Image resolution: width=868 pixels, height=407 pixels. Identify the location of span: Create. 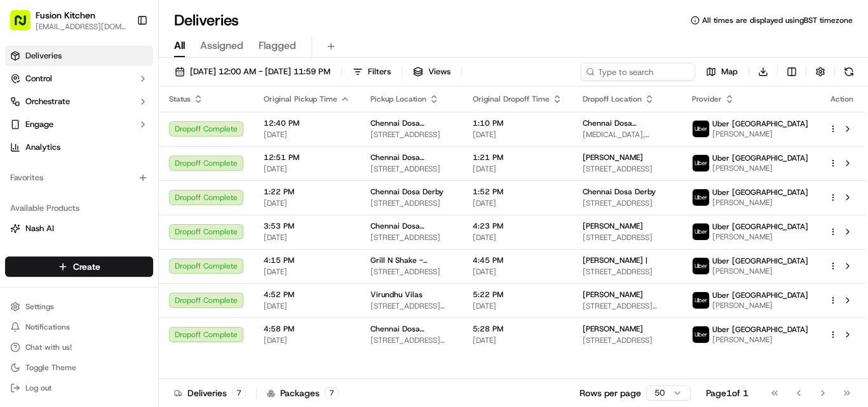
(87, 266).